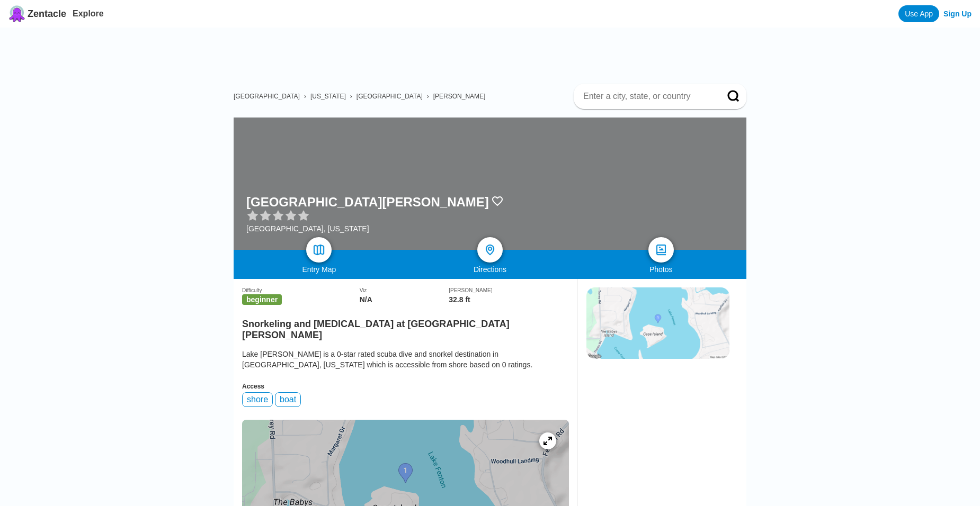  What do you see at coordinates (262, 299) in the screenshot?
I see `span: beginner` at bounding box center [262, 299].